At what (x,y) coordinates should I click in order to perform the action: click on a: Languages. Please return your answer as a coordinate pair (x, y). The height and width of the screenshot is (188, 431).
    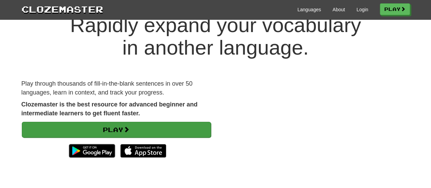
    Looking at the image, I should click on (309, 10).